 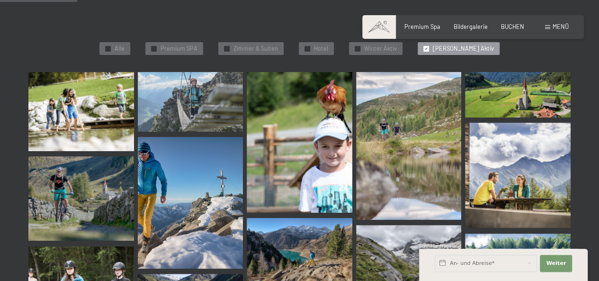 What do you see at coordinates (256, 49) in the screenshot?
I see `span: Zimmer & Suiten` at bounding box center [256, 49].